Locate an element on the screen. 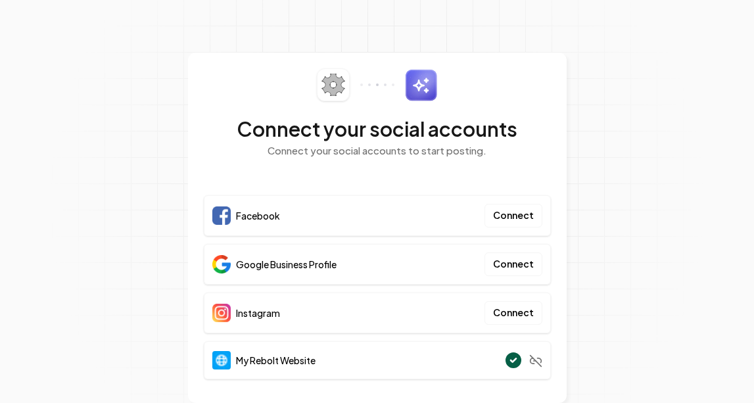 The height and width of the screenshot is (403, 754). img: connector-dots.svg is located at coordinates (378, 85).